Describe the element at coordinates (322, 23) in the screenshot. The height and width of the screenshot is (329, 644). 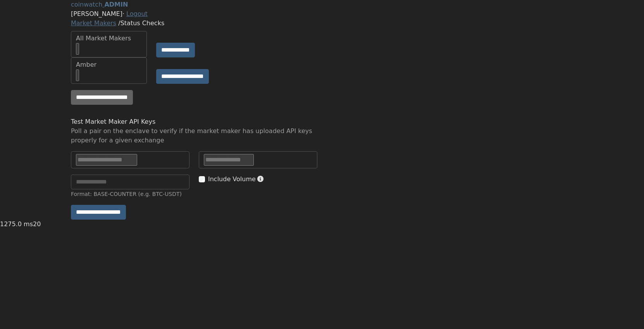
I see `div: Status Checks` at that location.